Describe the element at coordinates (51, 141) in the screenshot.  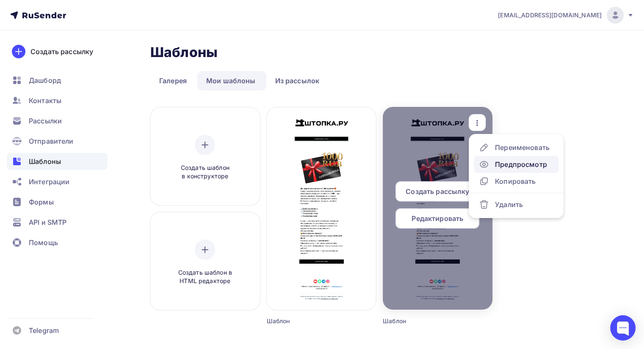
I see `span: Отправители` at that location.